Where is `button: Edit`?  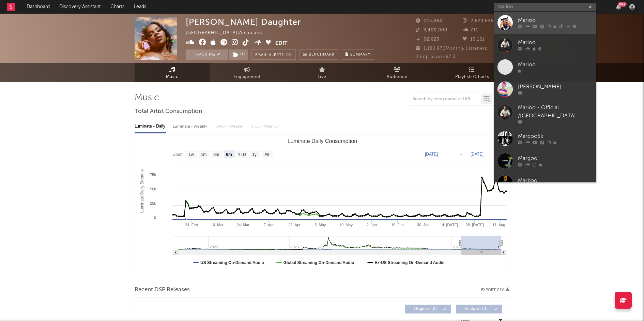
button: Edit is located at coordinates (282, 43).